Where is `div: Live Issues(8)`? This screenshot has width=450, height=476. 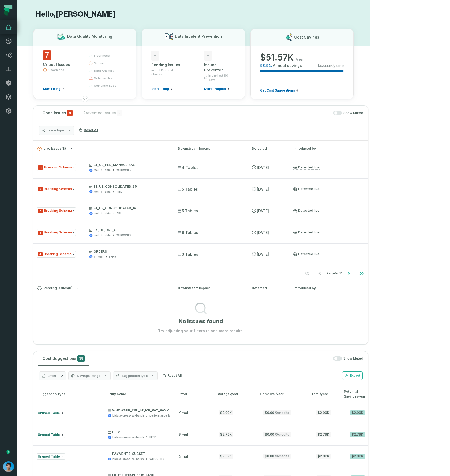 div: Live Issues(8) is located at coordinates (201, 218).